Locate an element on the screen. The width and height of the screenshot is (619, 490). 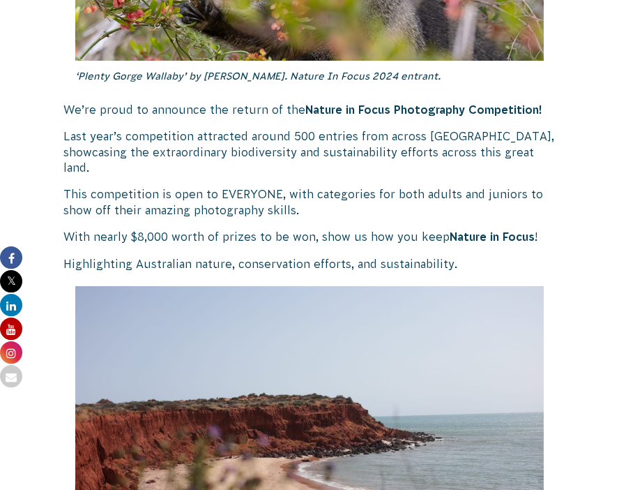
p: Highlighting Australian nature, conservation efforts, and sustainability. is located at coordinates (310, 264).